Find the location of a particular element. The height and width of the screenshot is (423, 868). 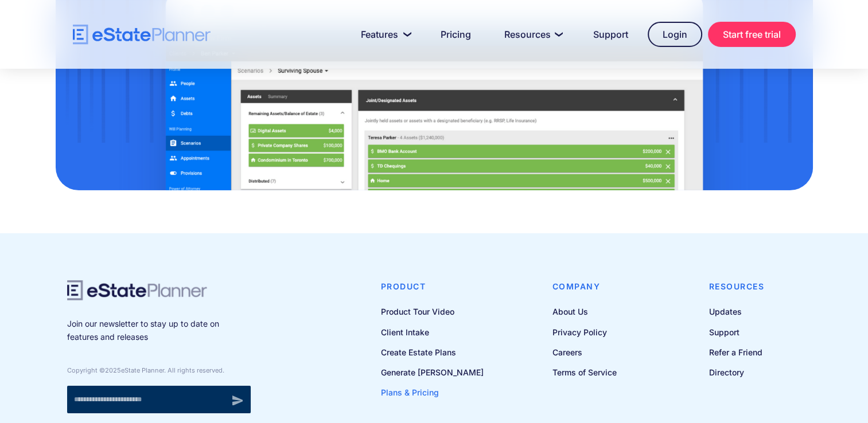

h4: Company is located at coordinates (584, 287).